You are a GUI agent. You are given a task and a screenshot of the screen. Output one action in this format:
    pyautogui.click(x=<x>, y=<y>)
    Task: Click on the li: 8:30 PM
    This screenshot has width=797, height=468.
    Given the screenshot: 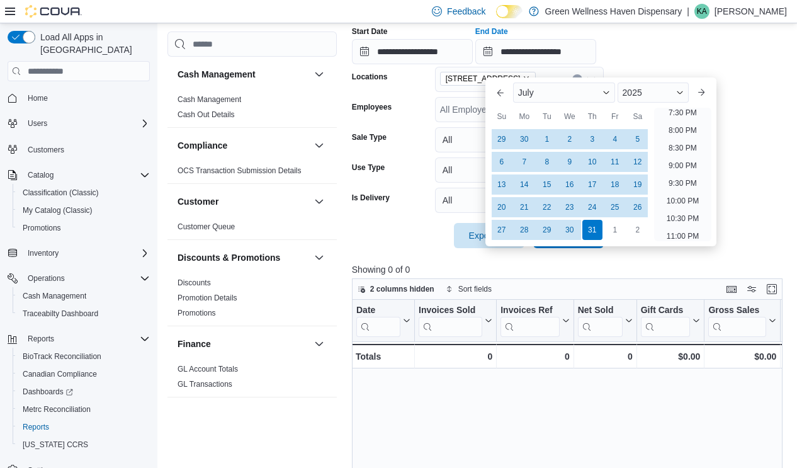 What is the action you would take?
    pyautogui.click(x=683, y=148)
    